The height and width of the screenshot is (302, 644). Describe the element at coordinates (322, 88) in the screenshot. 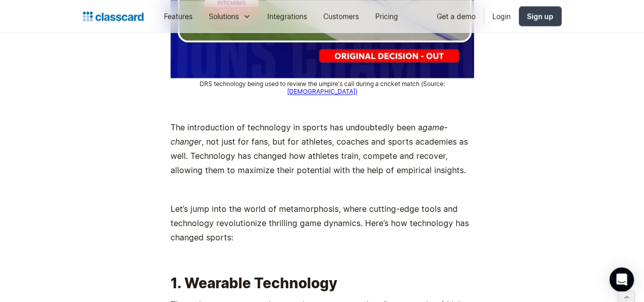

I see `figcaption: DRS technology being used to review the umpire's call during a cricket match (Source:` at that location.